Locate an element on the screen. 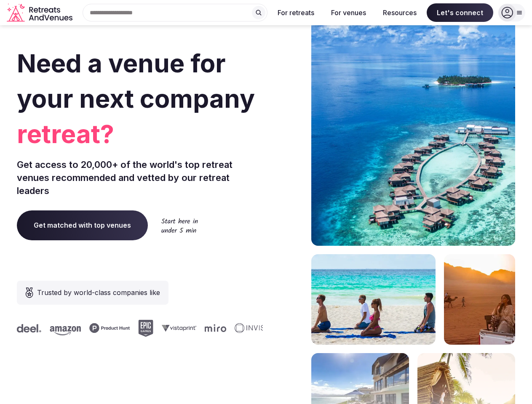 The image size is (532, 404). a: Visit the homepage is located at coordinates (40, 13).